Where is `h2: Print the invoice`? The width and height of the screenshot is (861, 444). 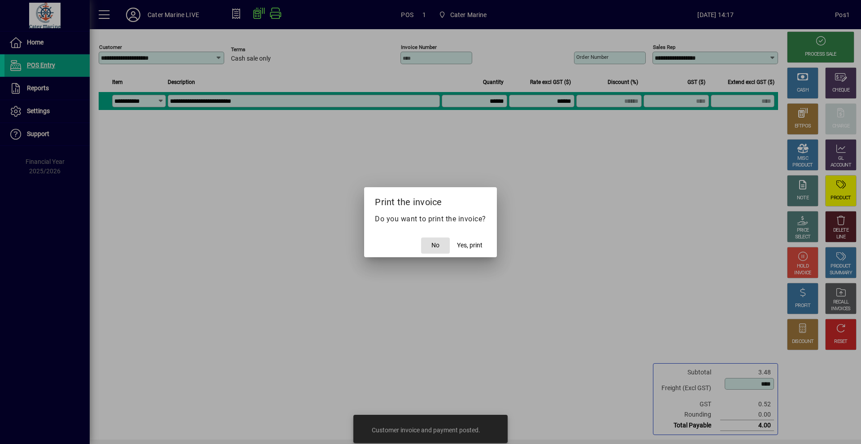 h2: Print the invoice is located at coordinates (431, 200).